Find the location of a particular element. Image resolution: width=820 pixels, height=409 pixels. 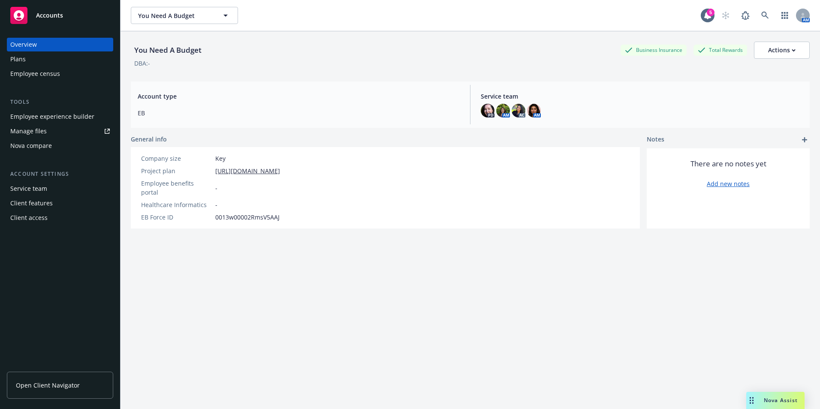

span: There are no notes yet is located at coordinates (728, 164).